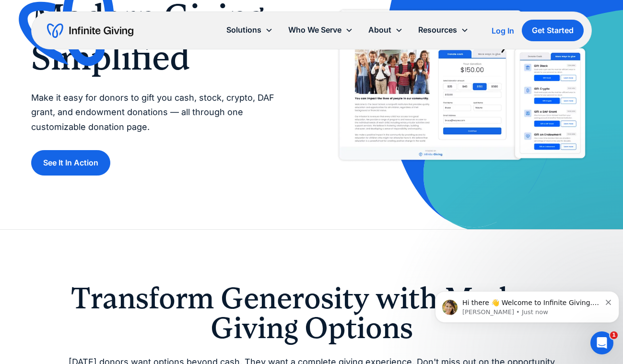  Describe the element at coordinates (178, 30) in the screenshot. I see `button: Dismiss notification` at that location.